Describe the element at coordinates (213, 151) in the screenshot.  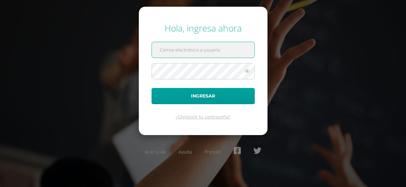
I see `a: Presskit` at that location.